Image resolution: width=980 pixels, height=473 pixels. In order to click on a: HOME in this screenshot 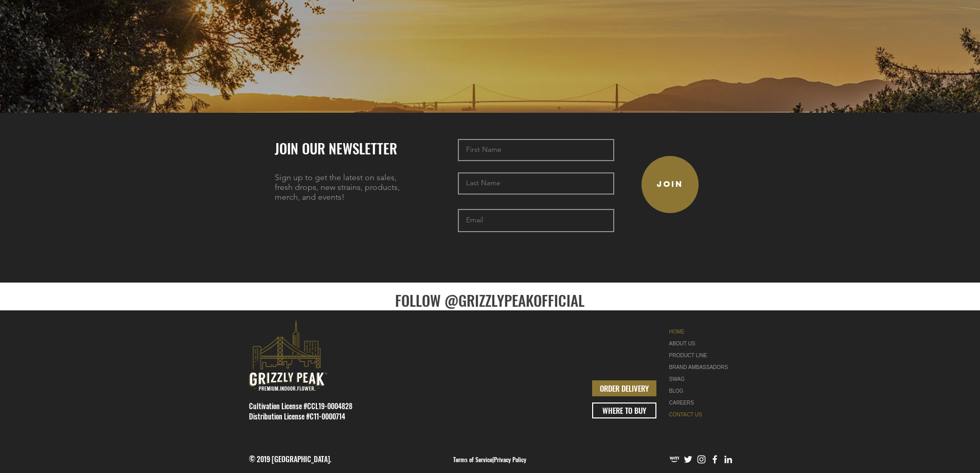, I will do `click(702, 331)`.